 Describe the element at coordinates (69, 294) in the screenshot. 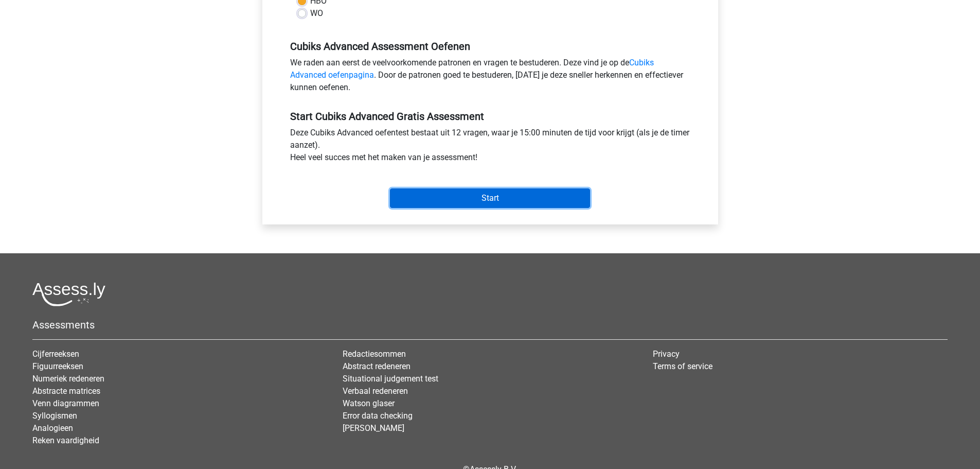

I see `img: Assessly logo` at that location.